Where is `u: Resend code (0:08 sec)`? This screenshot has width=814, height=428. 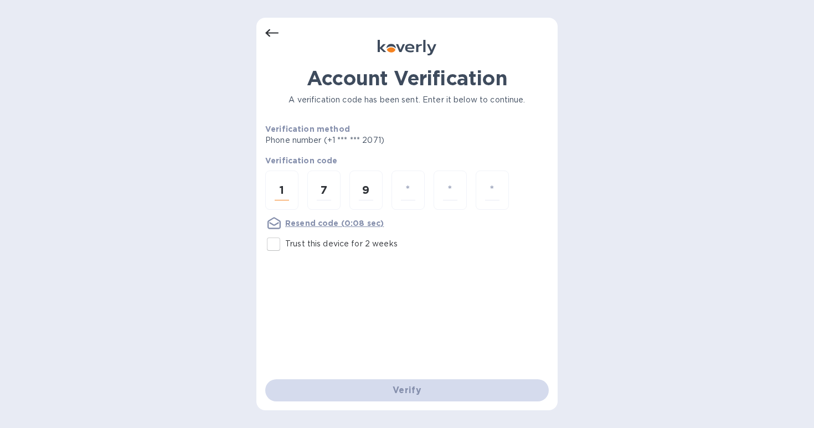 u: Resend code (0:08 sec) is located at coordinates (334, 223).